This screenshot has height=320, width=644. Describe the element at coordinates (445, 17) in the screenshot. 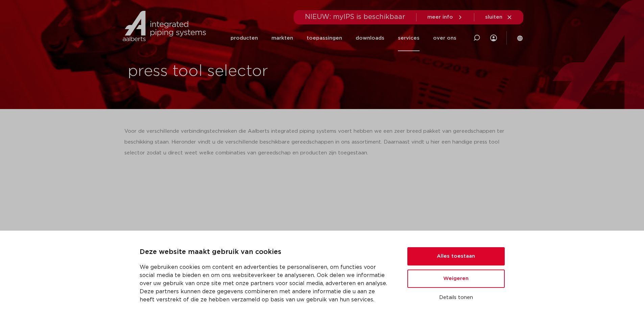

I see `a: meer info` at that location.